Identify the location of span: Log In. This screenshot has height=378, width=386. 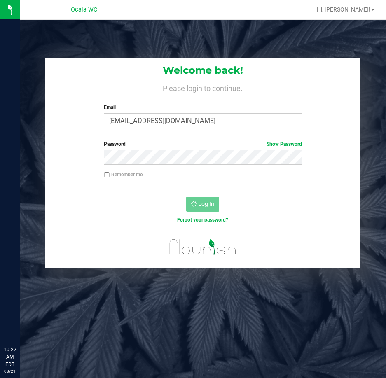
(206, 204).